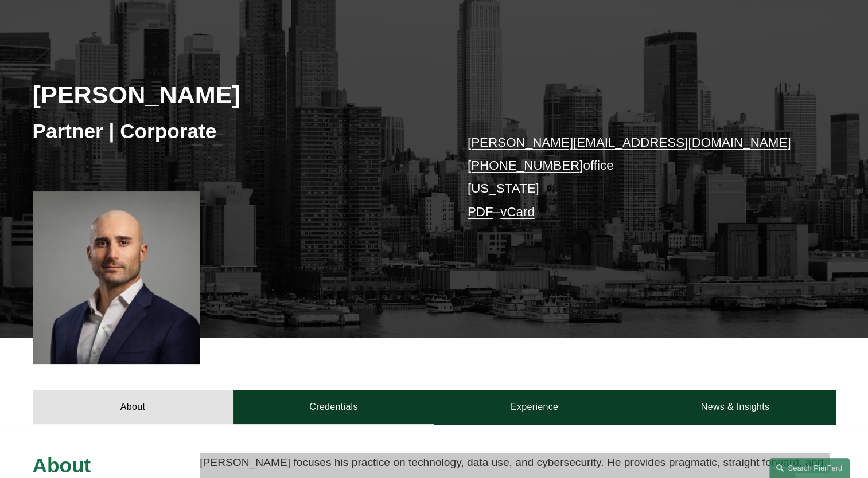 This screenshot has width=868, height=478. Describe the element at coordinates (810, 468) in the screenshot. I see `a: Search this site` at that location.